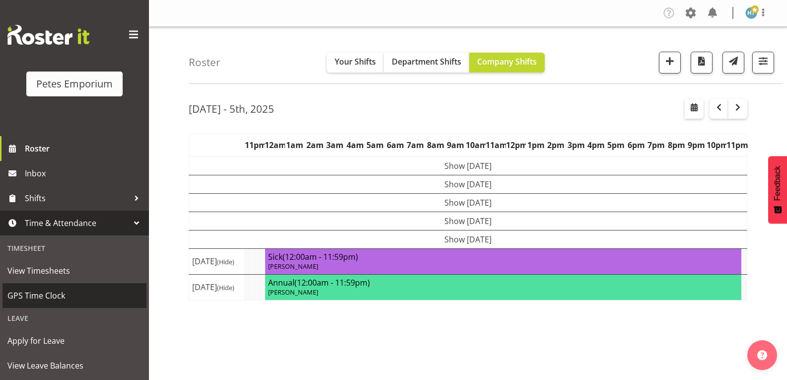 This screenshot has height=380, width=787. I want to click on th: 2am, so click(315, 145).